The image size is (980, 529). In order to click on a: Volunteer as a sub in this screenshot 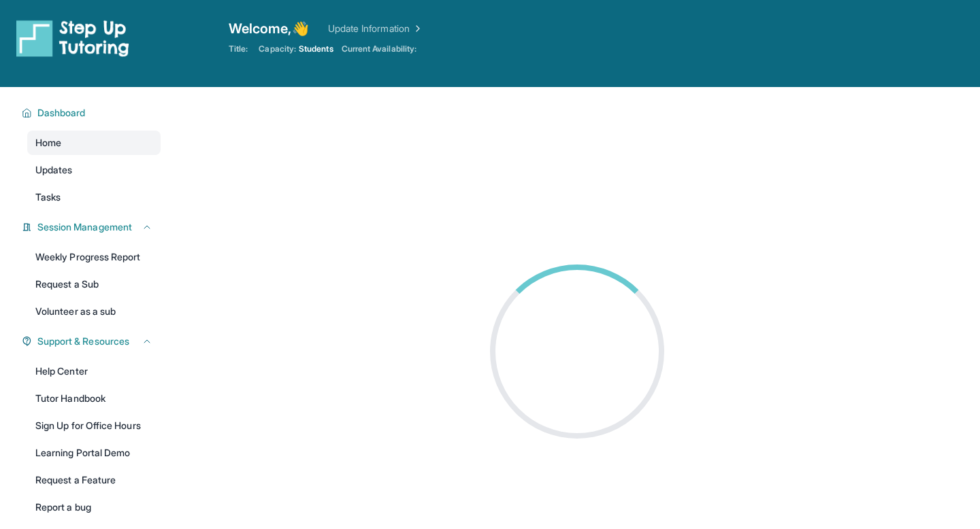, I will do `click(94, 311)`.